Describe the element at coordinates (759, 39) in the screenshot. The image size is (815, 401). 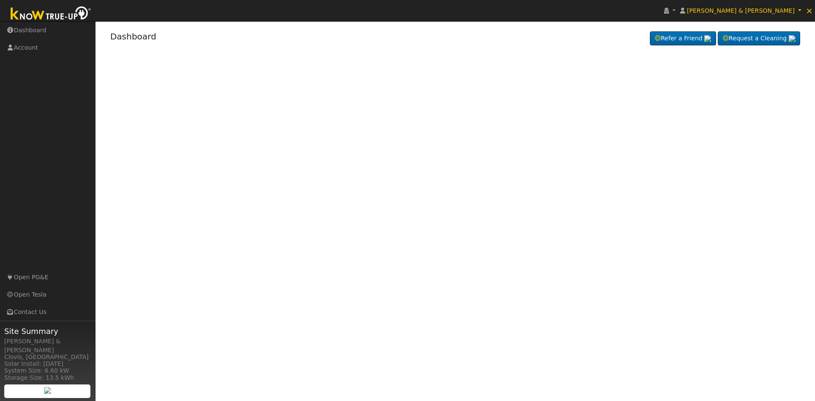
I see `a: Request a Cleaning` at that location.